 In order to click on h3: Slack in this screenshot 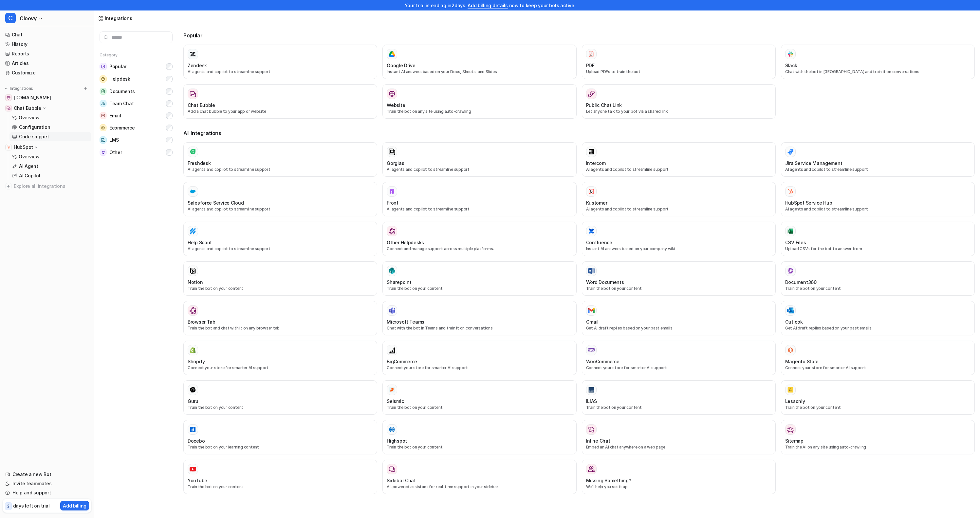, I will do `click(791, 65)`.